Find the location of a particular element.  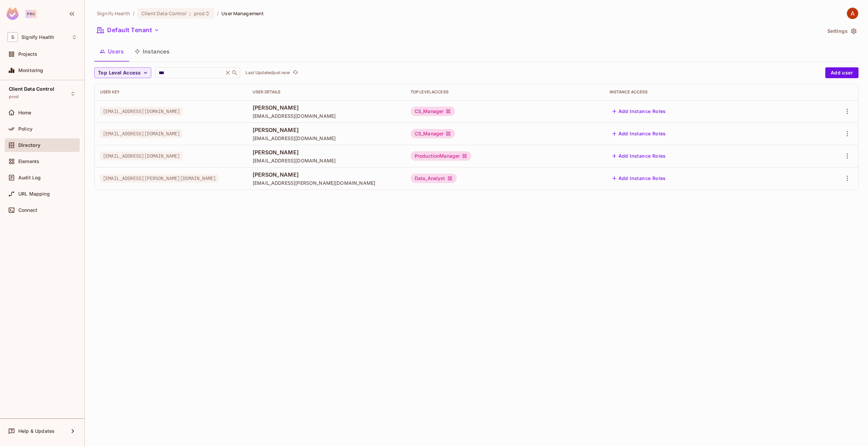

button: Users is located at coordinates (112, 51).